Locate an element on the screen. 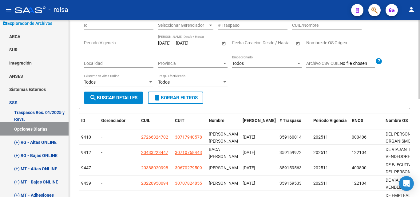 The image size is (420, 197). span: 30717940578 is located at coordinates (189, 137).